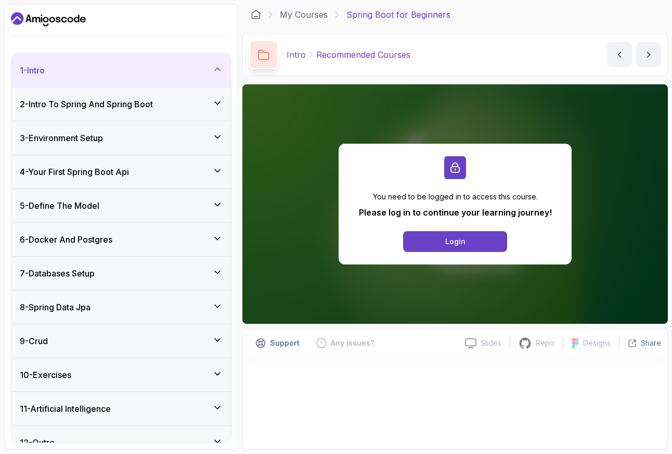 The height and width of the screenshot is (454, 672). Describe the element at coordinates (651, 343) in the screenshot. I see `p: Share` at that location.